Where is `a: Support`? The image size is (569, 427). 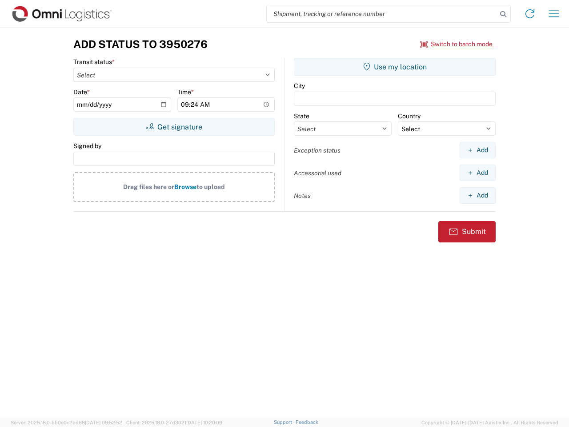 a: Support is located at coordinates (285, 422).